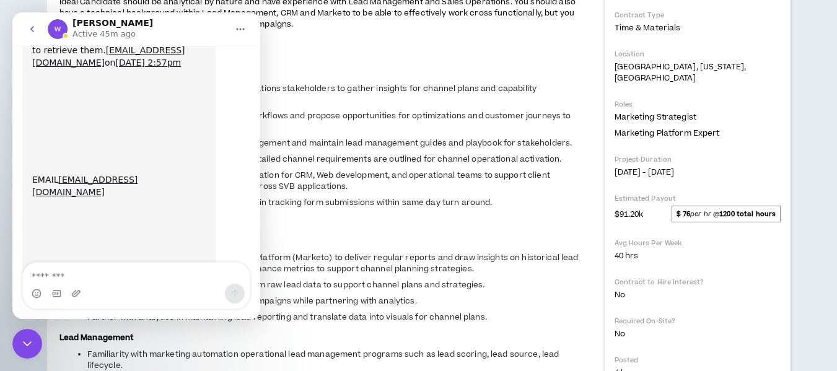  I want to click on button: go back, so click(20, 17).